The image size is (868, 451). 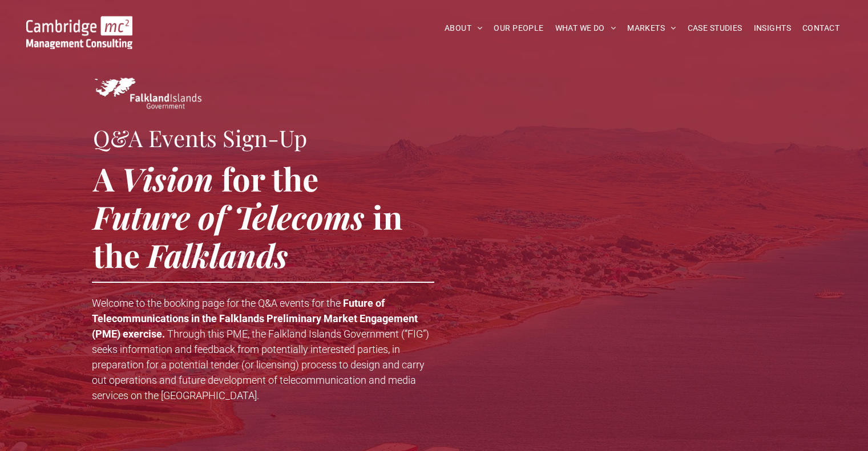 I want to click on a: CONTACT, so click(x=821, y=28).